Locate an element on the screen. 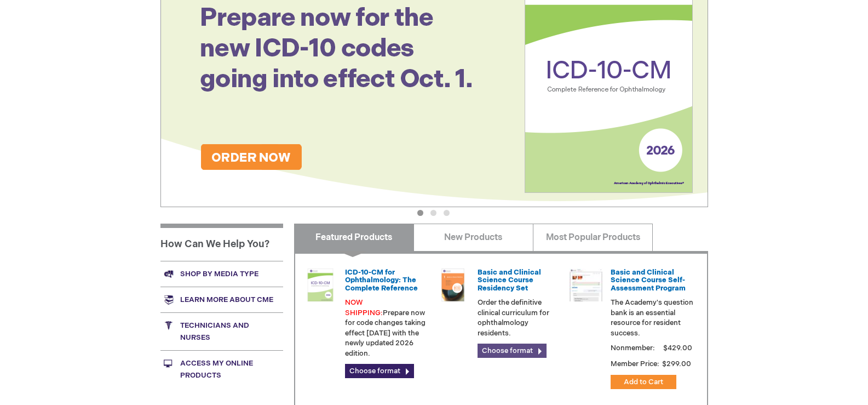  a: ICD-10-CM for Ophthalmology: The Complete Reference is located at coordinates (381, 280).